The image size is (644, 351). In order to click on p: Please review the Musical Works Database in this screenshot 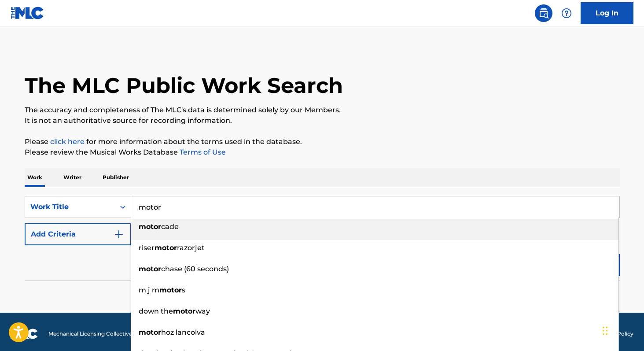, I will do `click(322, 152)`.